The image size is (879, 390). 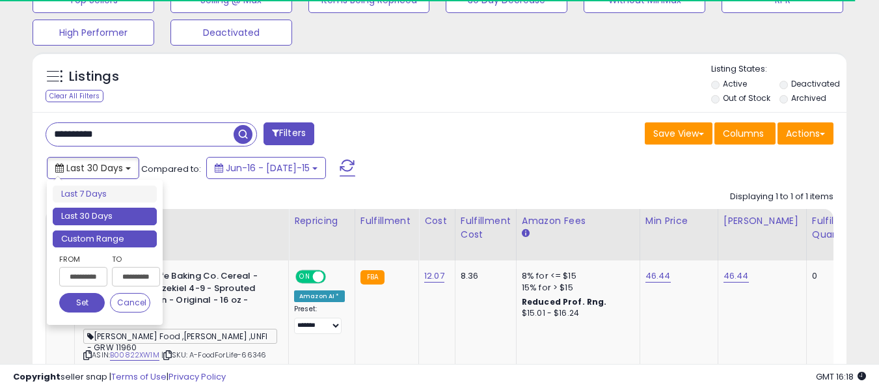 I want to click on div: ASIN:, so click(x=181, y=323).